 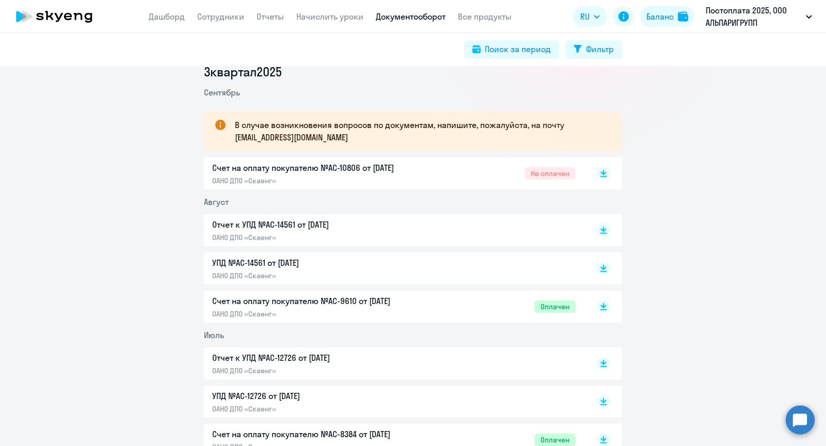 I want to click on a: Отчеты, so click(x=270, y=17).